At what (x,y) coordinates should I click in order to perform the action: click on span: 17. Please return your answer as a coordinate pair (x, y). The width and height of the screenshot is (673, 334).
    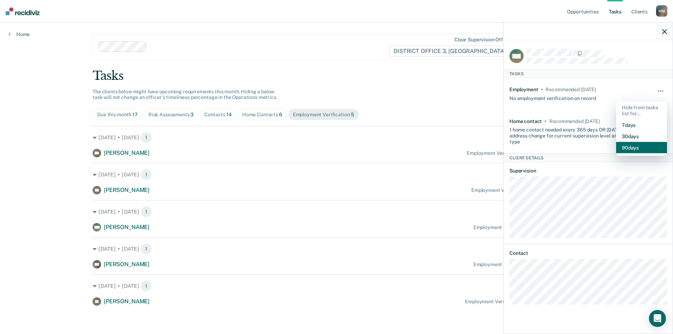
    Looking at the image, I should click on (135, 115).